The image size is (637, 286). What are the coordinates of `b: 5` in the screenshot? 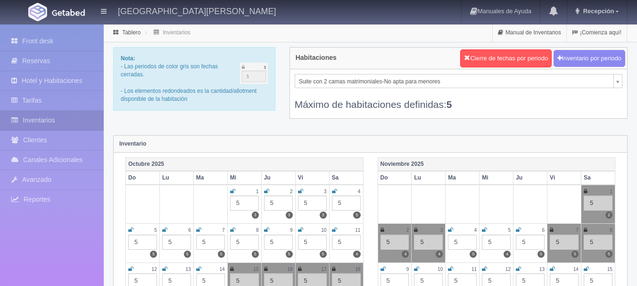 It's located at (450, 104).